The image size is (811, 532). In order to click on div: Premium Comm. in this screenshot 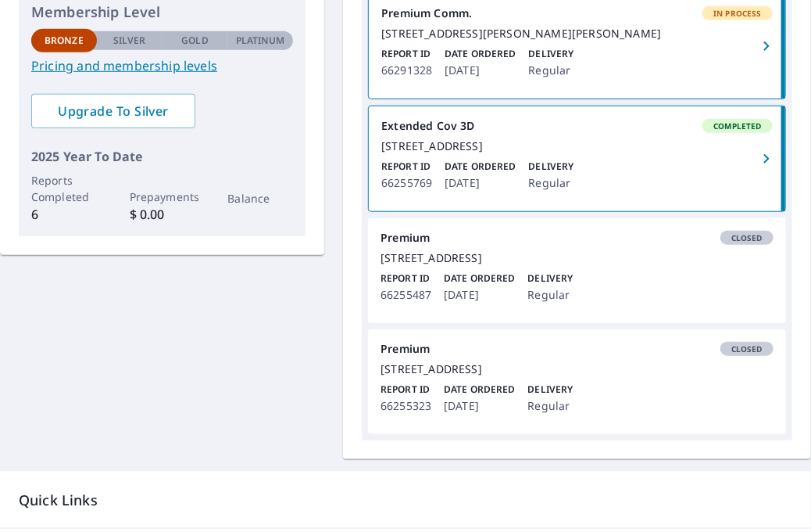, I will do `click(577, 14)`.